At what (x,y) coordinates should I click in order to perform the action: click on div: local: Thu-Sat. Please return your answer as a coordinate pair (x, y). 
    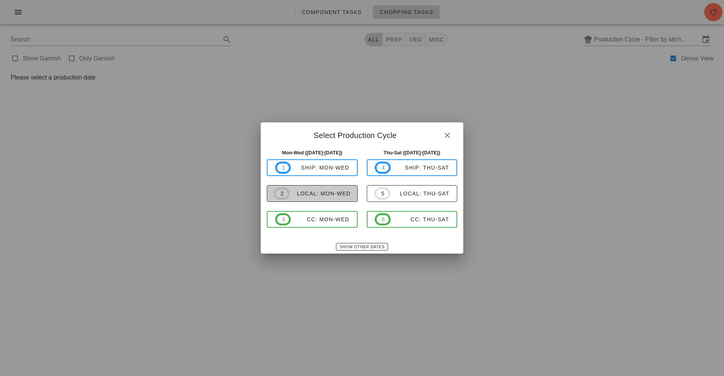
    Looking at the image, I should click on (420, 193).